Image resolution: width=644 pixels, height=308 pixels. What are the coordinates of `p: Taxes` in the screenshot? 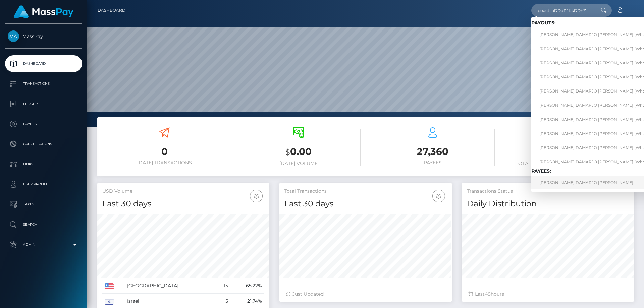 It's located at (44, 204).